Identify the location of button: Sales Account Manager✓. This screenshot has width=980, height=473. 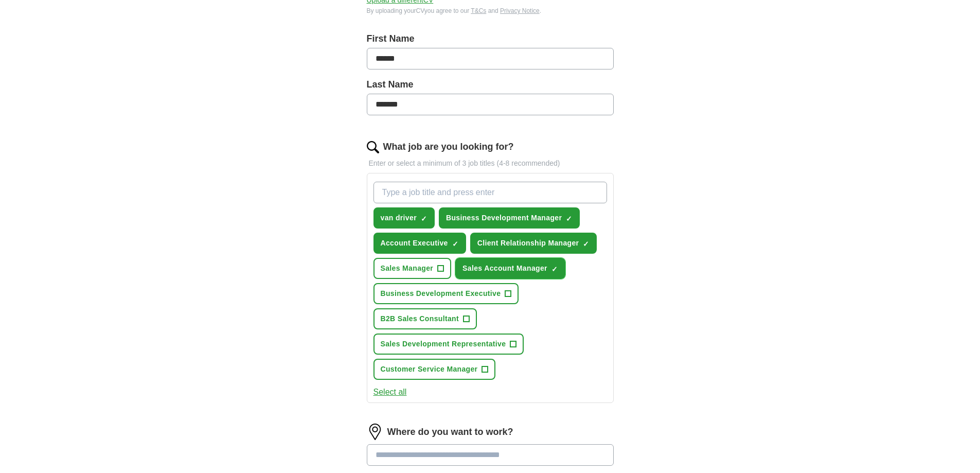
(510, 268).